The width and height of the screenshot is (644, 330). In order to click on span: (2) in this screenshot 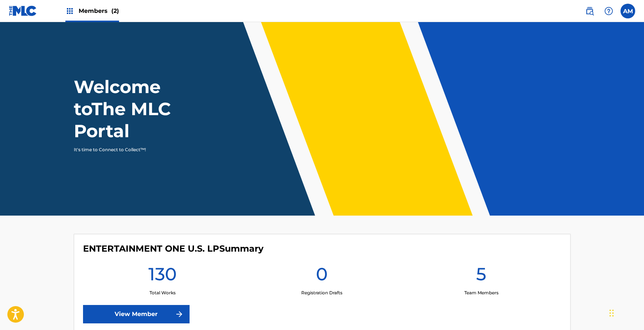, I will do `click(115, 10)`.